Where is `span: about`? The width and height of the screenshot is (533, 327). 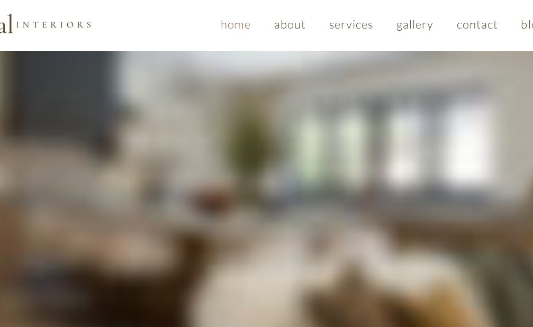 span: about is located at coordinates (290, 24).